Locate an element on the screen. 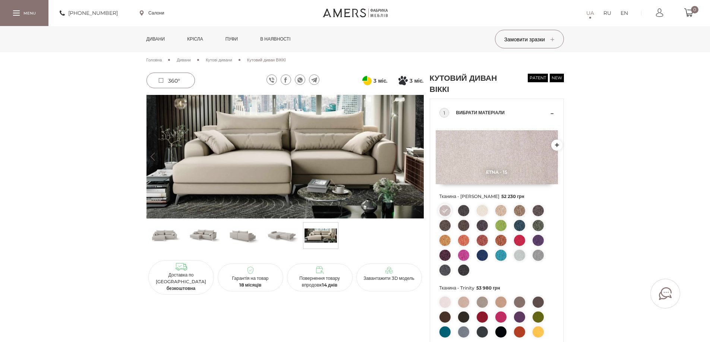  a: telegram is located at coordinates (314, 80).